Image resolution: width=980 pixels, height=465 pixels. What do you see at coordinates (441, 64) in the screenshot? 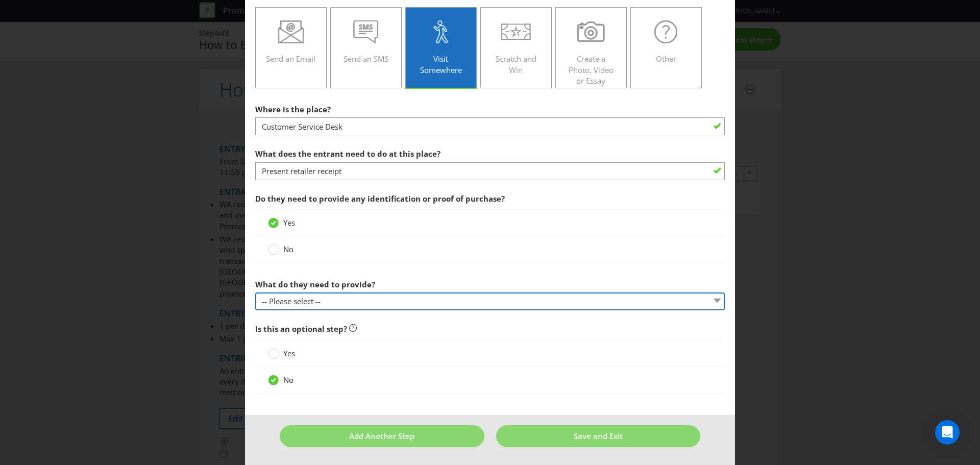
I see `span: Visit Somewhere` at bounding box center [441, 64].